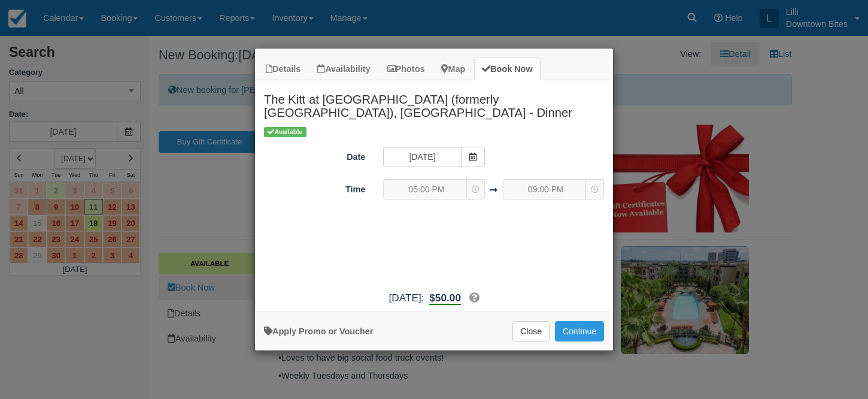 This screenshot has height=399, width=868. I want to click on label: Time, so click(314, 188).